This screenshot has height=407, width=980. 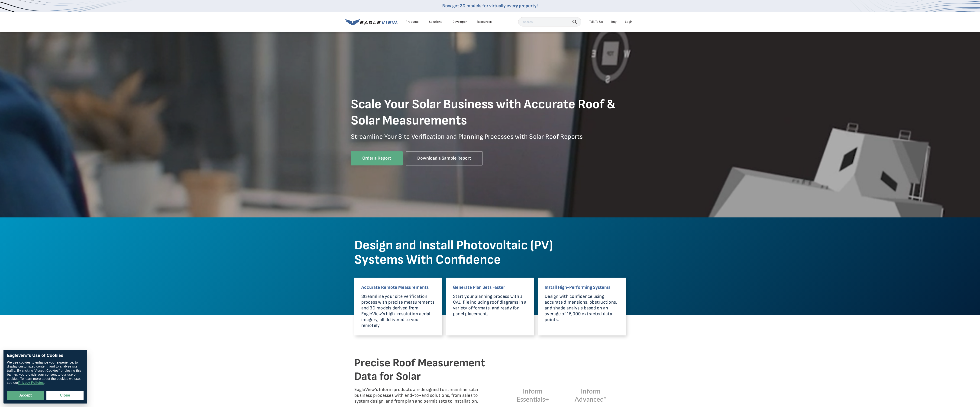 I want to click on div: Resources, so click(x=485, y=22).